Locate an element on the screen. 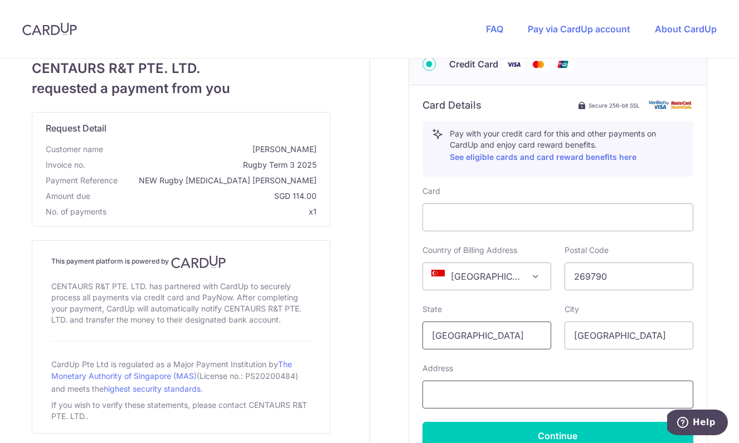  img: Mastercard is located at coordinates (538, 64).